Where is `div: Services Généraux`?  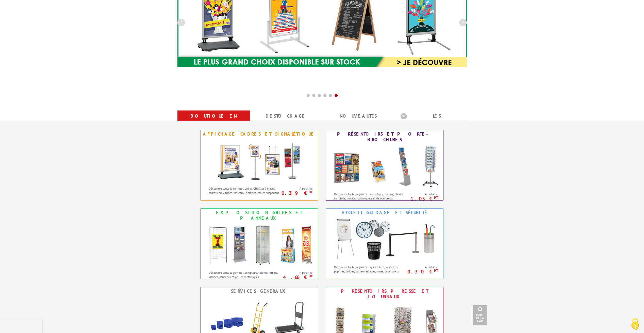
div: Services Généraux is located at coordinates (259, 291).